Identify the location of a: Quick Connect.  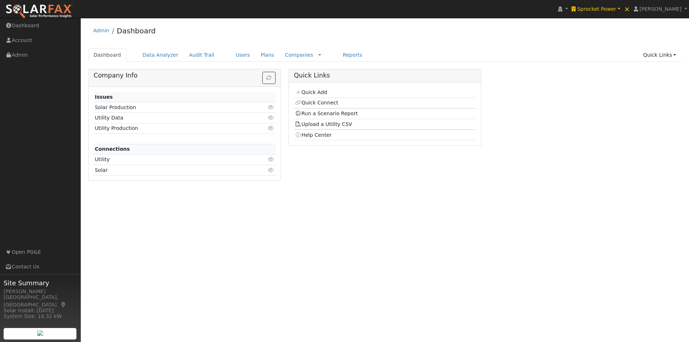
(316, 103).